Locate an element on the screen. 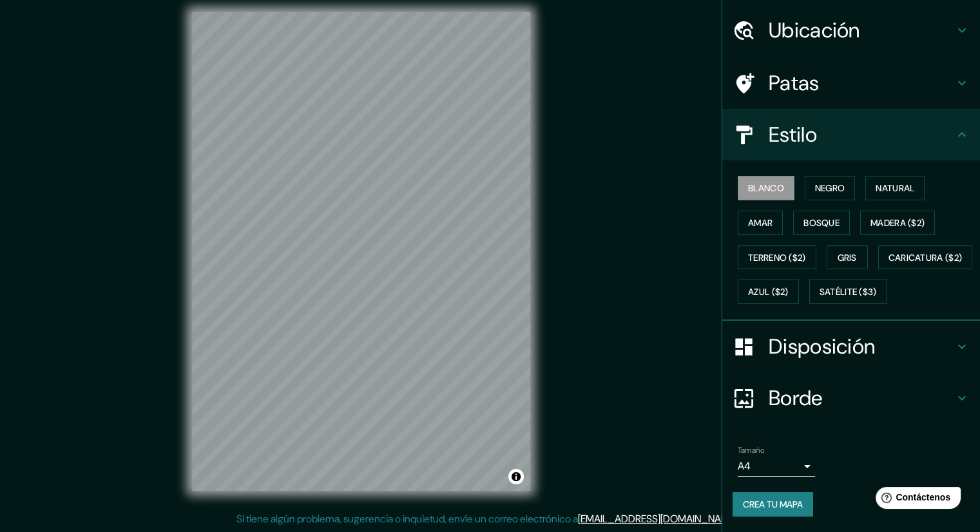 Image resolution: width=980 pixels, height=532 pixels. button: Caricatura ($2) is located at coordinates (925, 258).